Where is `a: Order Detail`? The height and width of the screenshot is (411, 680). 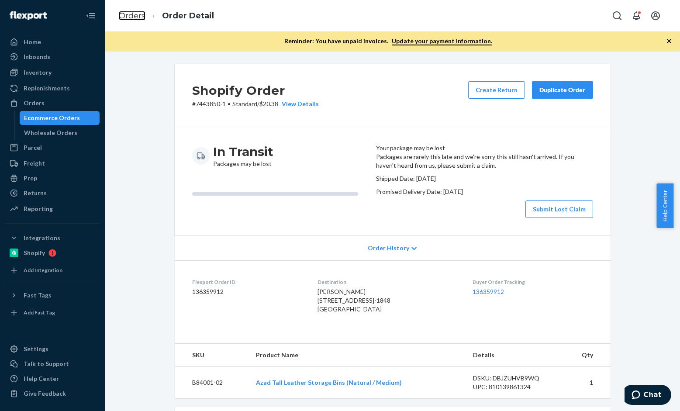 a: Order Detail is located at coordinates (188, 16).